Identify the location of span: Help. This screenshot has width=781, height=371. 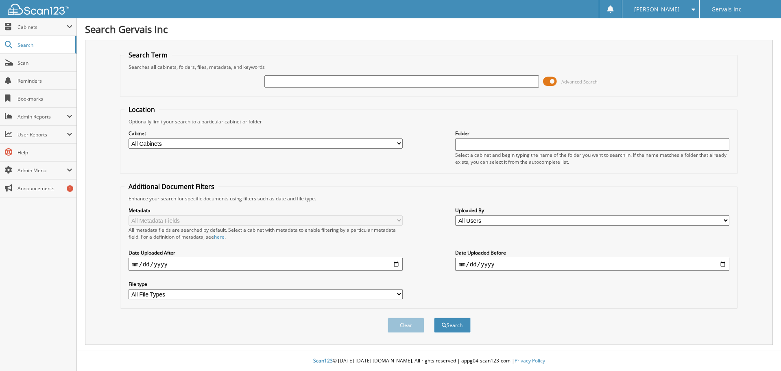
(45, 152).